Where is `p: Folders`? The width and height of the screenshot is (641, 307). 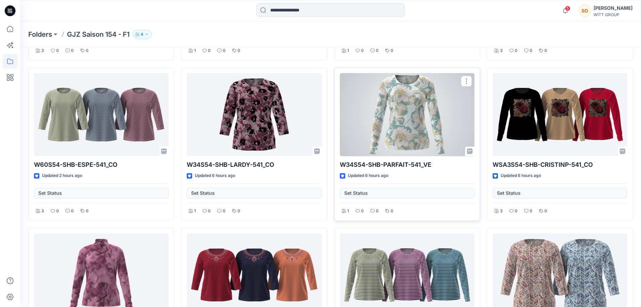 p: Folders is located at coordinates (40, 34).